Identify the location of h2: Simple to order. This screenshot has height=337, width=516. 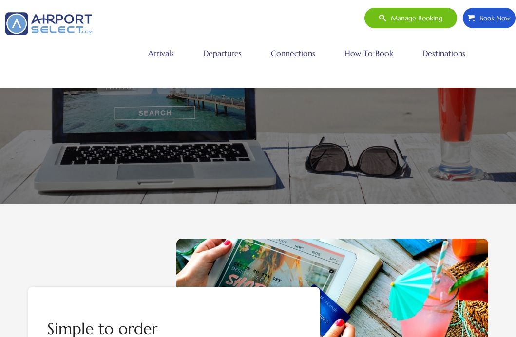
(174, 329).